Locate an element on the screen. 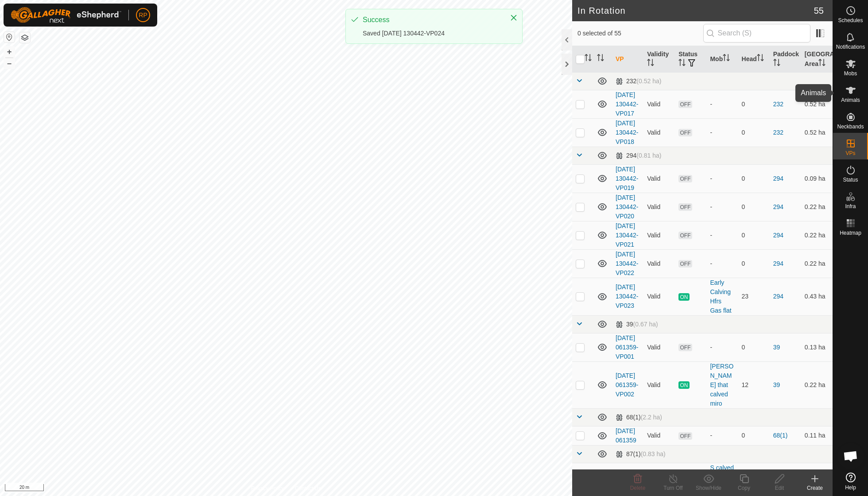 The image size is (868, 496). button: Map Layers is located at coordinates (25, 38).